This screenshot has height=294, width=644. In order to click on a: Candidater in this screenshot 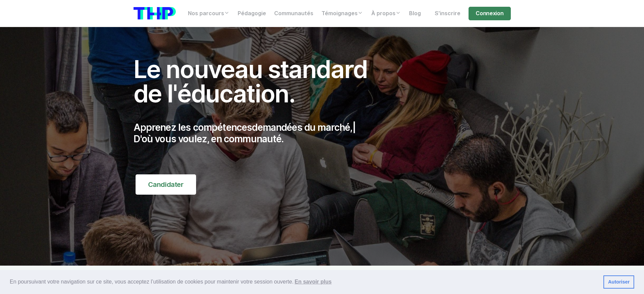, I will do `click(166, 184)`.